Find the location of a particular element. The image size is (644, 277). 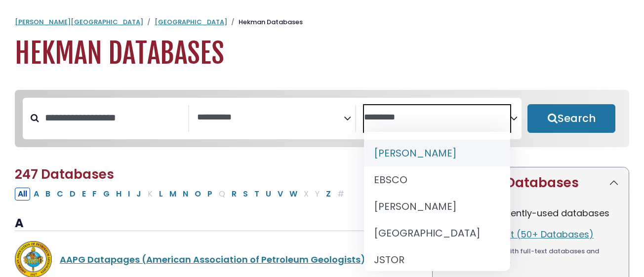

button: Featured Databases is located at coordinates (531, 183).